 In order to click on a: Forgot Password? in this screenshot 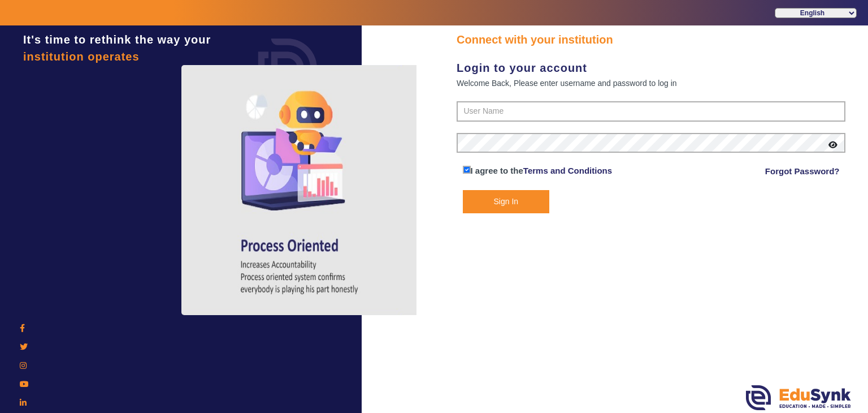, I will do `click(803, 172)`.